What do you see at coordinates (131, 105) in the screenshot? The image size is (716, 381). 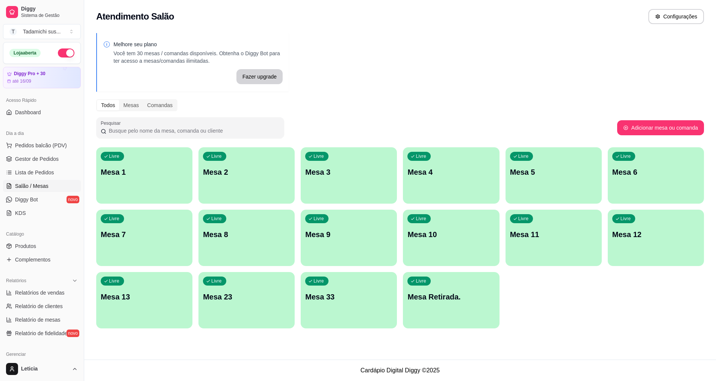 I see `div: Mesas` at bounding box center [131, 105].